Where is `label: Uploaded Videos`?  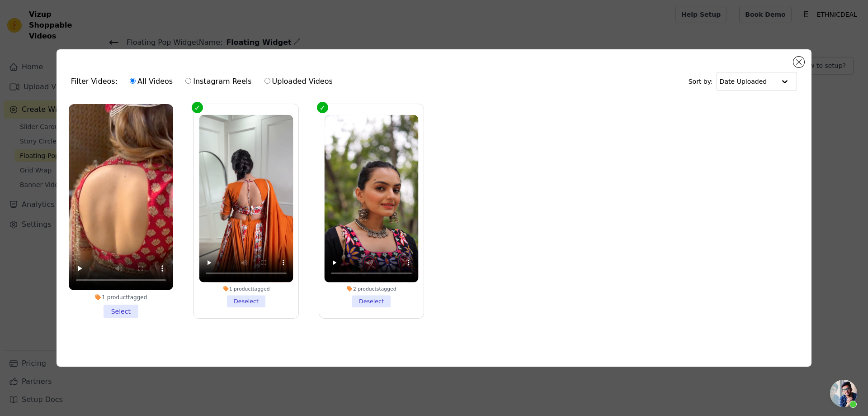
label: Uploaded Videos is located at coordinates (298, 81).